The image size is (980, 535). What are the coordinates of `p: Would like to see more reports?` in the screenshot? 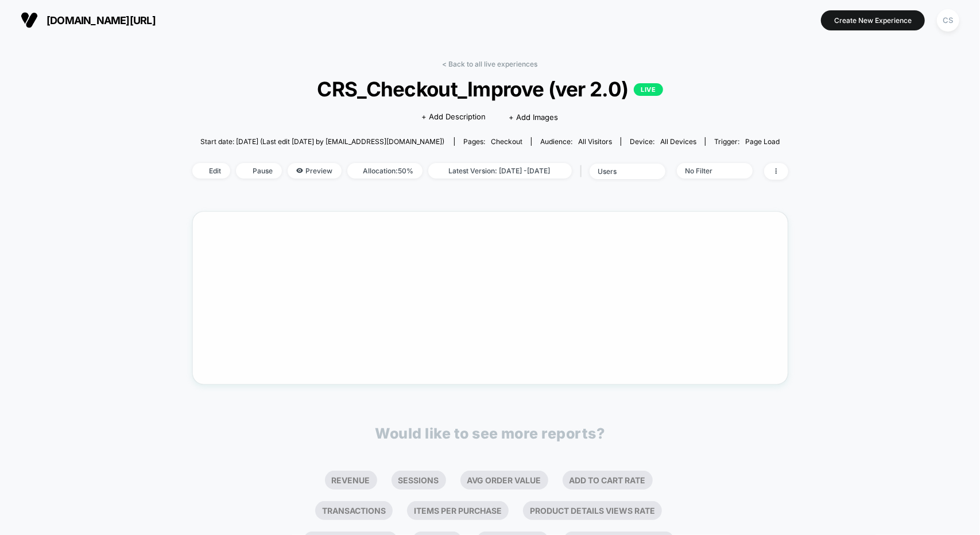 It's located at (490, 434).